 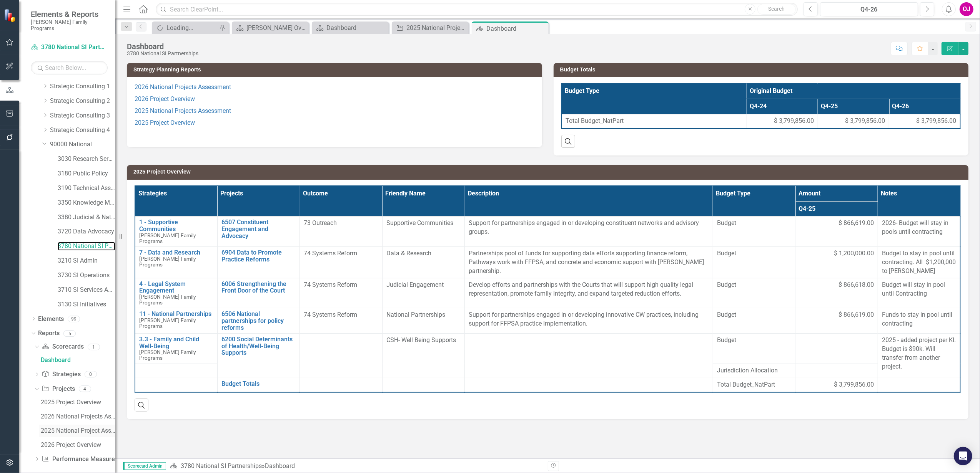 What do you see at coordinates (164, 122) in the screenshot?
I see `a: 2025 Project Overview` at bounding box center [164, 122].